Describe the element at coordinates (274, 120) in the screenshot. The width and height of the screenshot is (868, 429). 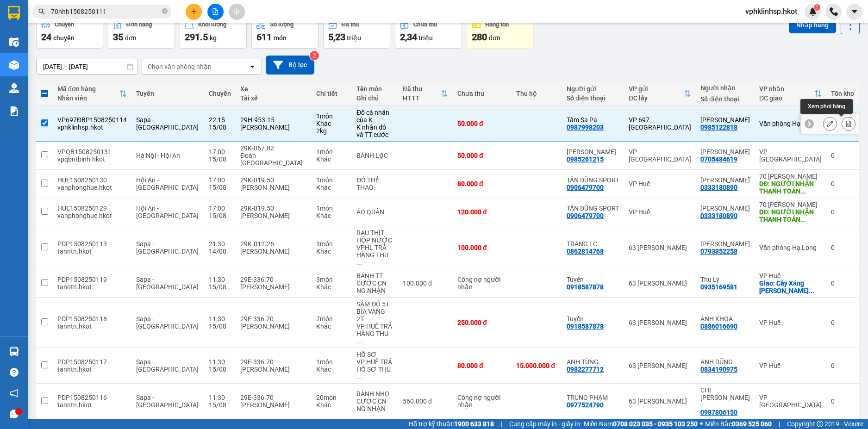
I see `div: 29H-953.15` at that location.